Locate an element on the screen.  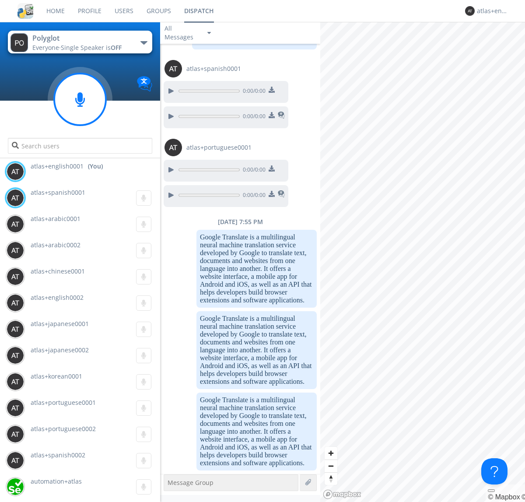
span: Reset bearing to north is located at coordinates (331, 479).